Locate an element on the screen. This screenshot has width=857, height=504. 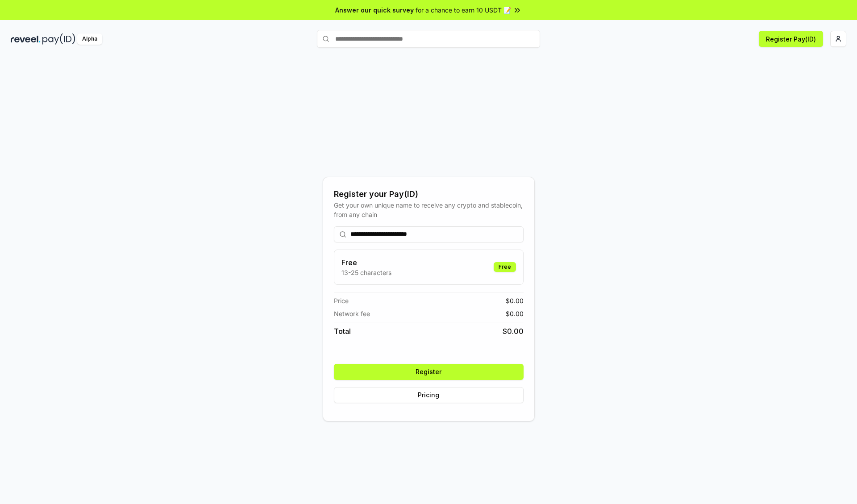
p: 13-25 characters is located at coordinates (366, 272).